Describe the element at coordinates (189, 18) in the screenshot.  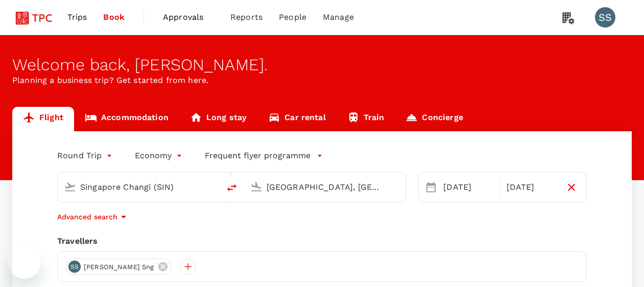
I see `span: Approvals` at that location.